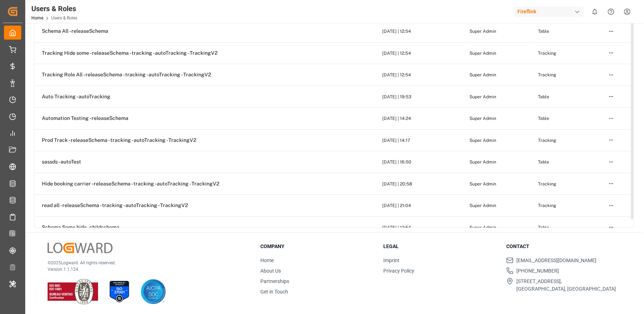 The height and width of the screenshot is (314, 644). What do you see at coordinates (61, 162) in the screenshot?
I see `span: sassds - autoTest` at bounding box center [61, 162].